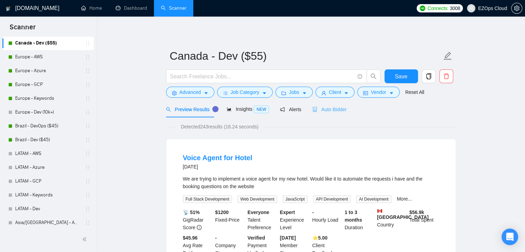 The image size is (525, 252). I want to click on span: area-chart, so click(229, 109).